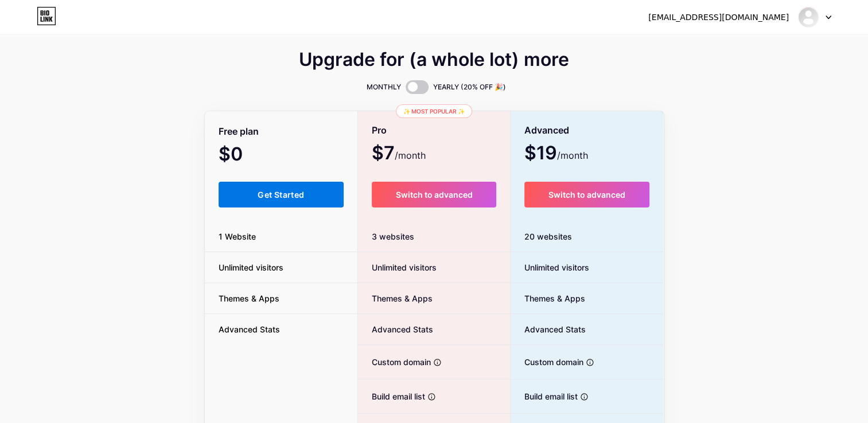 The height and width of the screenshot is (423, 868). Describe the element at coordinates (399, 154) in the screenshot. I see `span: $7` at that location.